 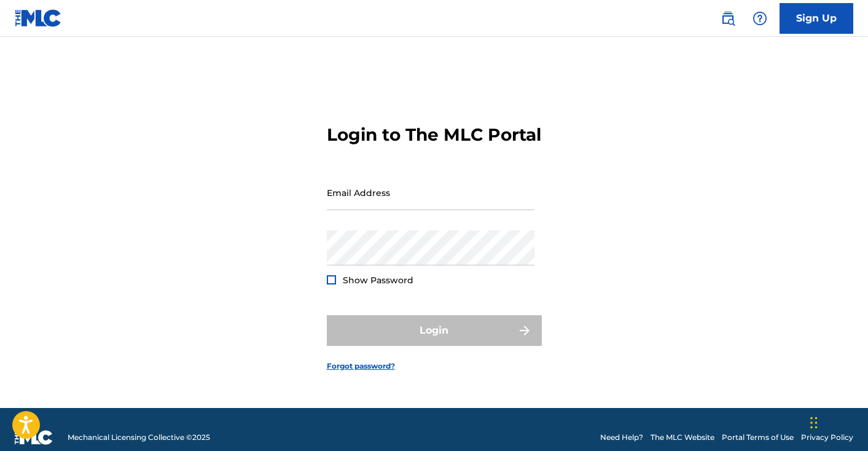 What do you see at coordinates (728, 19) in the screenshot?
I see `img: search` at bounding box center [728, 19].